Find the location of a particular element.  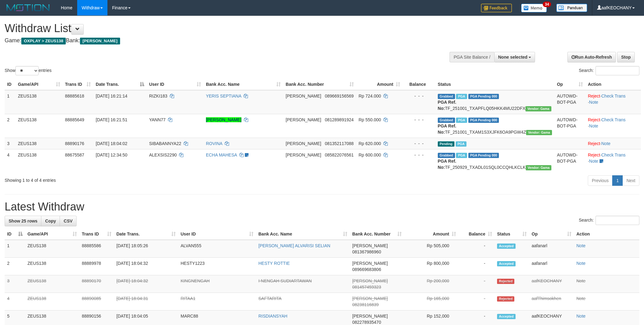

input: Search: is located at coordinates (618, 71).